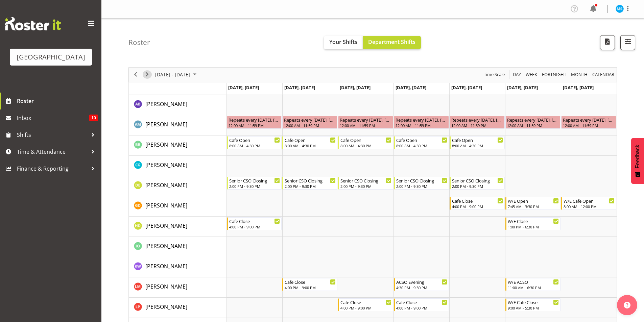 The height and width of the screenshot is (322, 644). What do you see at coordinates (177, 227) in the screenshot?
I see `td: Hana Davis resource` at bounding box center [177, 227].